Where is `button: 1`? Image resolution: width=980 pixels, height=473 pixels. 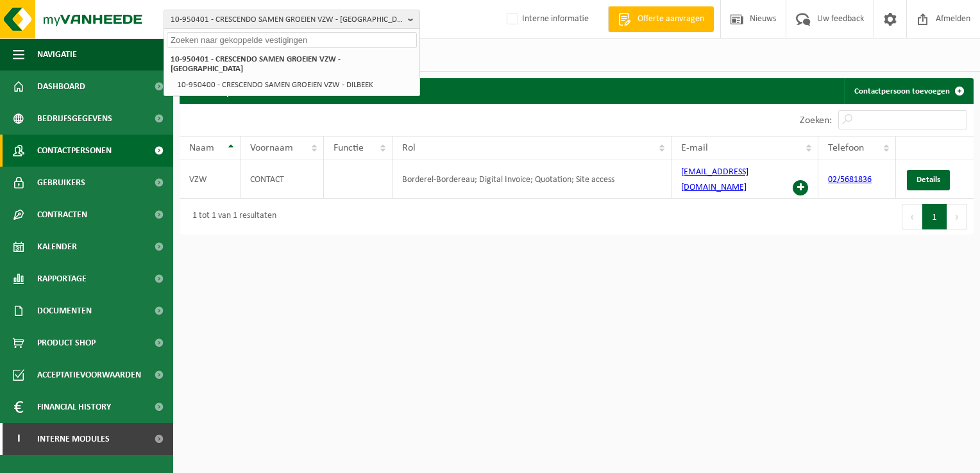
button: 1 is located at coordinates (934, 217).